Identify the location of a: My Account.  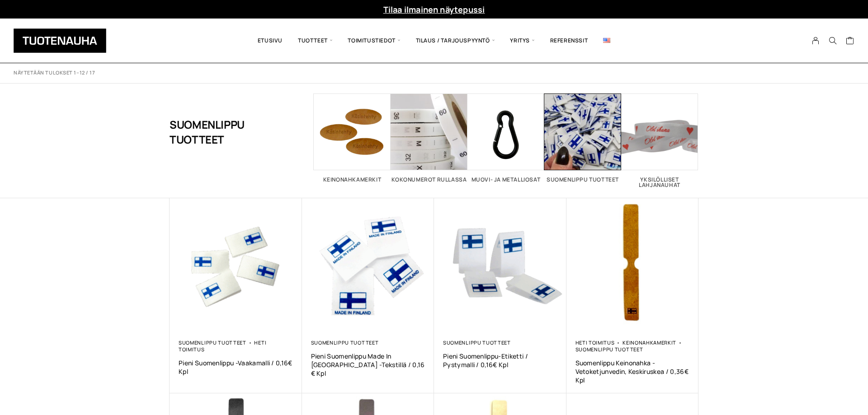
(815, 40).